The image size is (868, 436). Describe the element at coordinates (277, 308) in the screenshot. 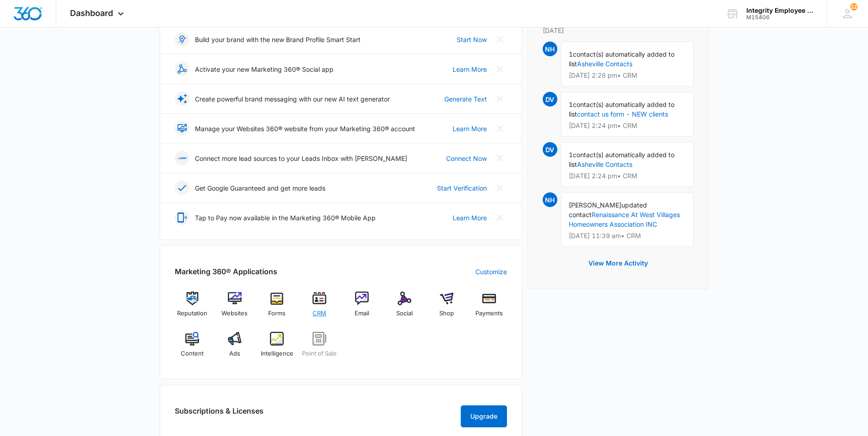

I see `a: Forms` at that location.